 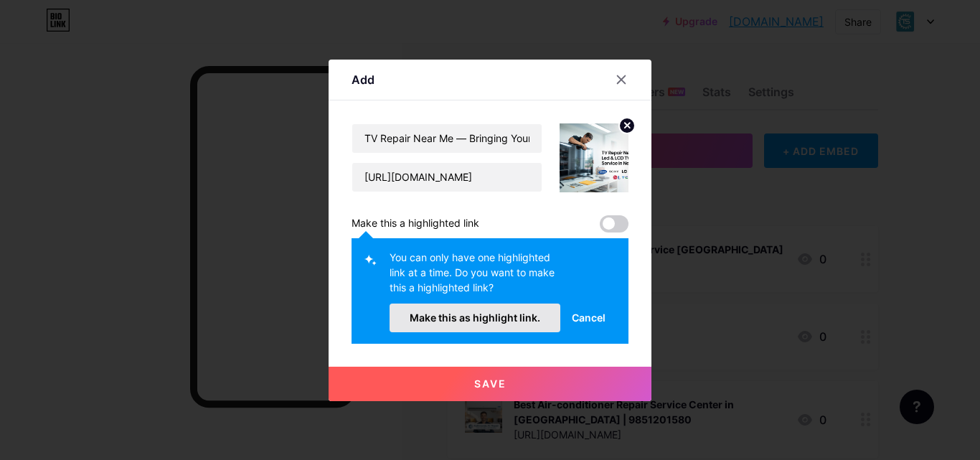 I want to click on span: Cancel, so click(x=588, y=317).